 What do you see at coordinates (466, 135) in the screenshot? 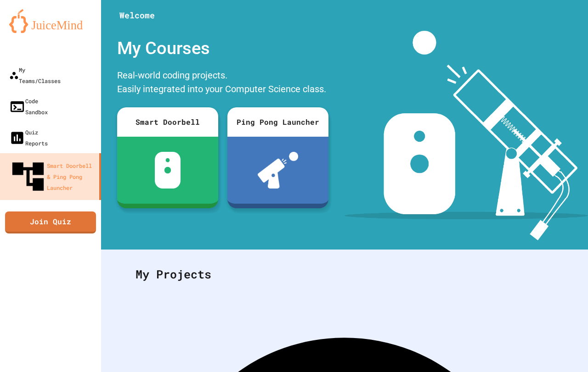
I see `img: banner-image-my-projects.png` at bounding box center [466, 135].